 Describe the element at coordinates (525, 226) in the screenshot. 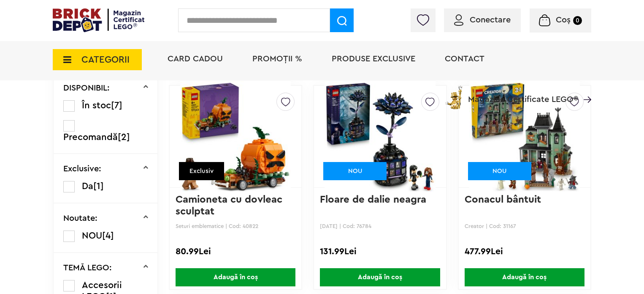

I see `p: Creator | Cod: 31167` at that location.